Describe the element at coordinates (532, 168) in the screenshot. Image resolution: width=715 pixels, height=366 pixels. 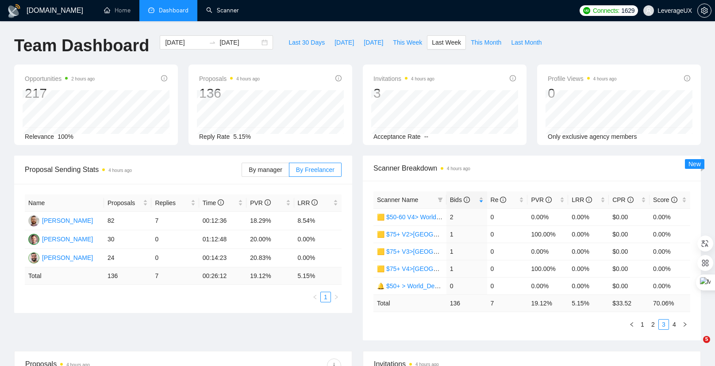
I see `span: Scanner Breakdown` at that location.